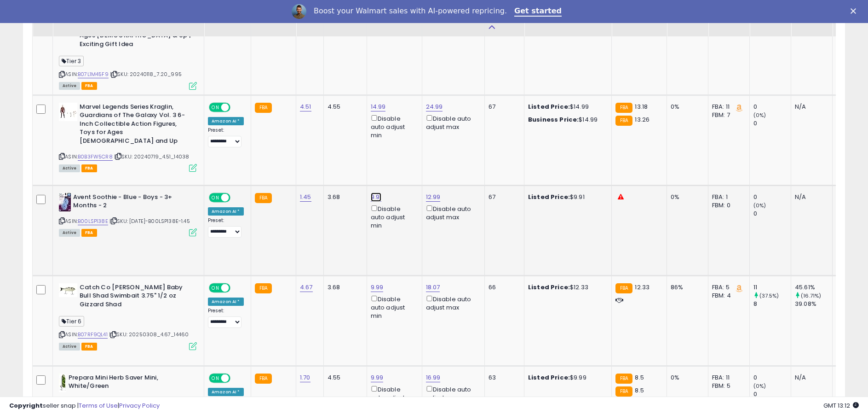  I want to click on b: Avent Soothie - Blue - Boys - 3+ Months - 2, so click(129, 202).